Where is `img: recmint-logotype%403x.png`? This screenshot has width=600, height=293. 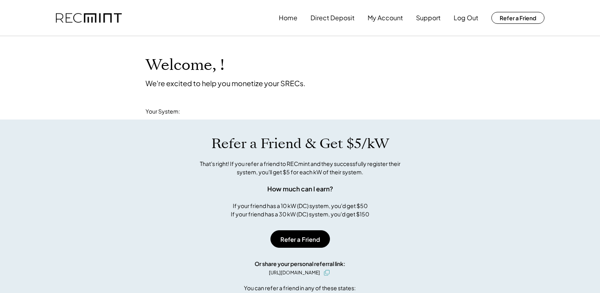 img: recmint-logotype%403x.png is located at coordinates (89, 18).